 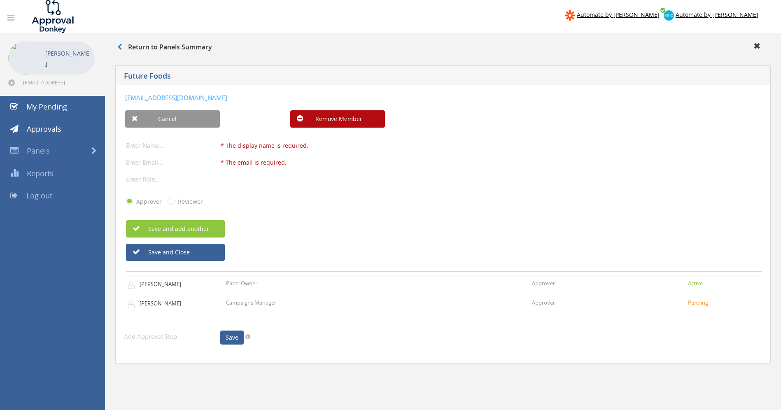 What do you see at coordinates (251, 303) in the screenshot?
I see `p: Campaigns Manager` at bounding box center [251, 303].